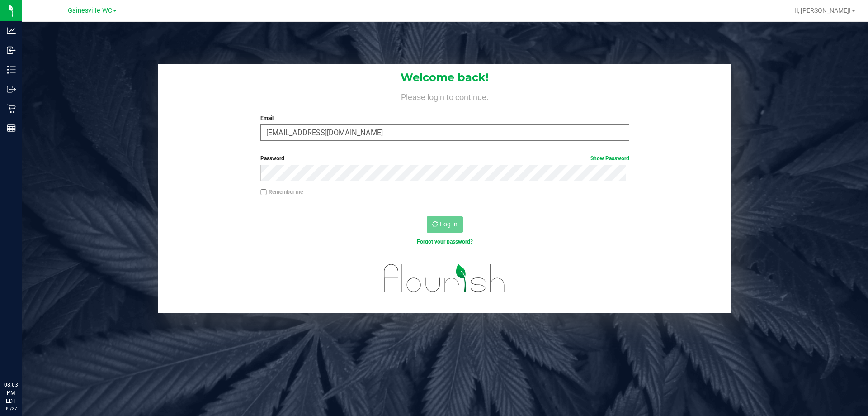  I want to click on inline-svg: Inbound, so click(12, 50).